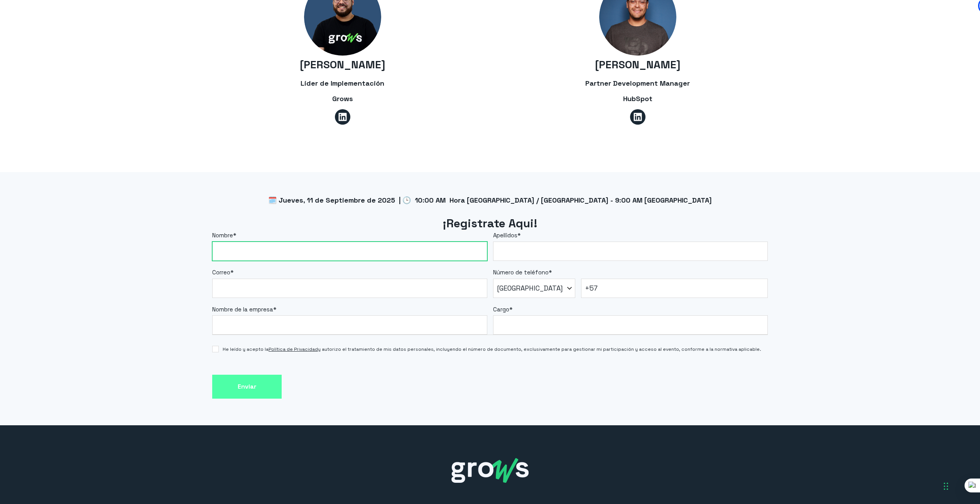 Image resolution: width=980 pixels, height=504 pixels. I want to click on span: HubSpot, so click(637, 99).